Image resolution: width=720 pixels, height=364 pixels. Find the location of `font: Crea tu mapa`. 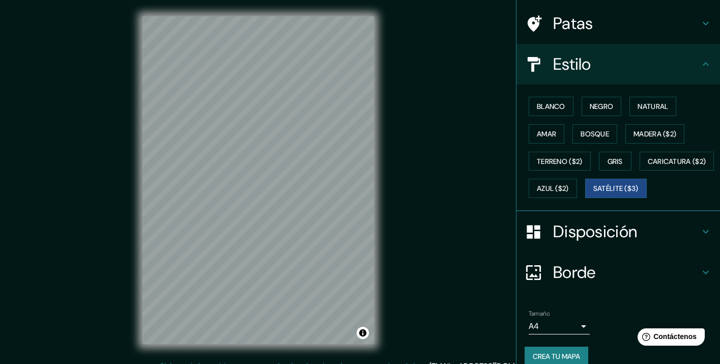

font: Crea tu mapa is located at coordinates (556, 356).